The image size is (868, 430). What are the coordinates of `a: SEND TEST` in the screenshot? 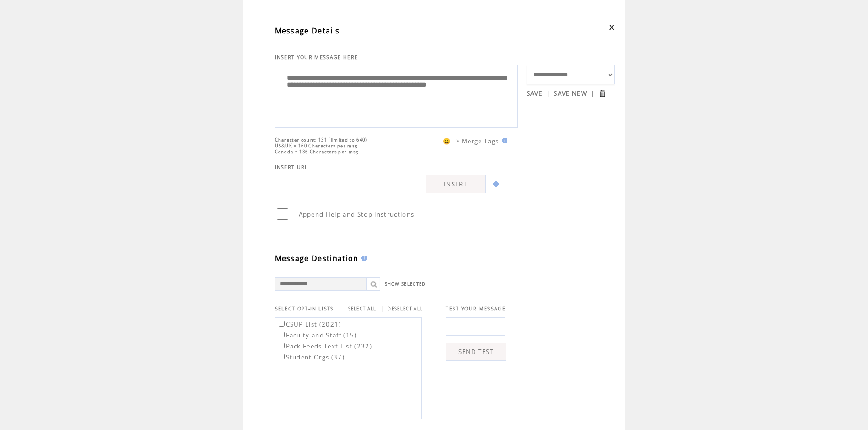 It's located at (476, 352).